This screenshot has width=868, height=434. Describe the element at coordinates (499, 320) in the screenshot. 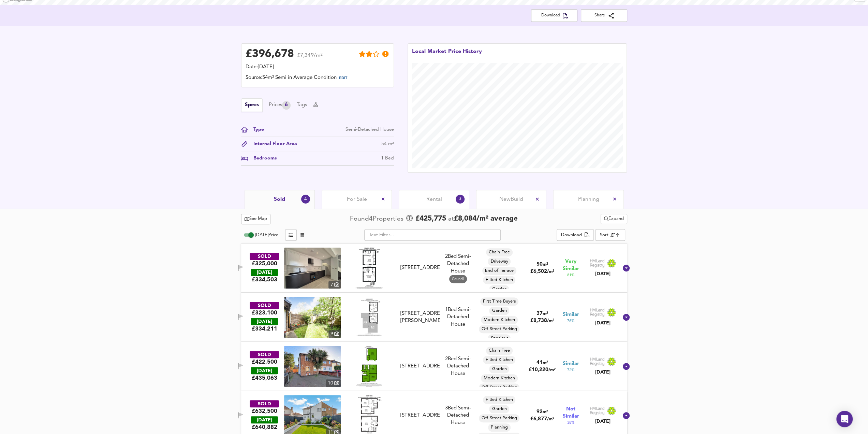

I see `span: Modern Kitchen` at that location.